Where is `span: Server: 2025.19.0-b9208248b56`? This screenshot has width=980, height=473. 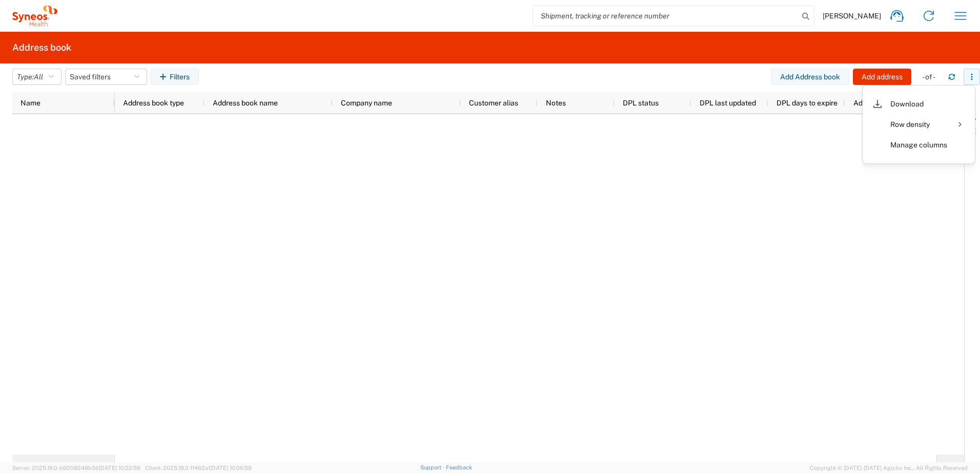
span: Server: 2025.19.0-b9208248b56 is located at coordinates (77, 468).